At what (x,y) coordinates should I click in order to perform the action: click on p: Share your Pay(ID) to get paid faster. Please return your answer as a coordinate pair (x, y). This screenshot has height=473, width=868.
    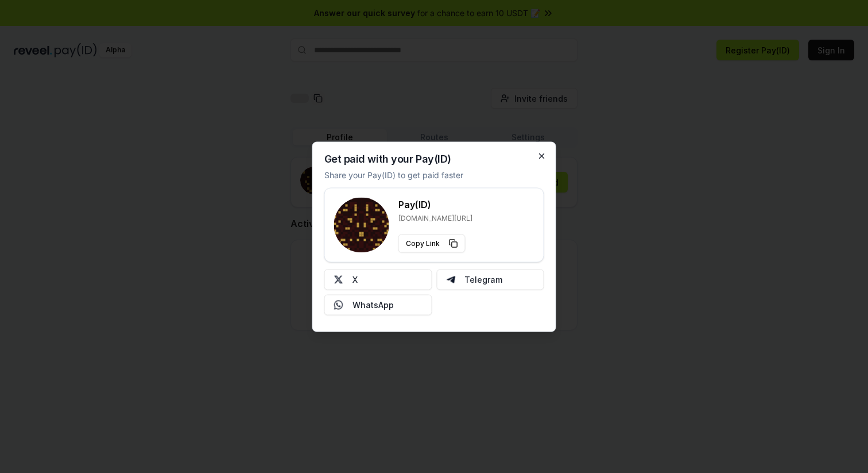
    Looking at the image, I should click on (394, 174).